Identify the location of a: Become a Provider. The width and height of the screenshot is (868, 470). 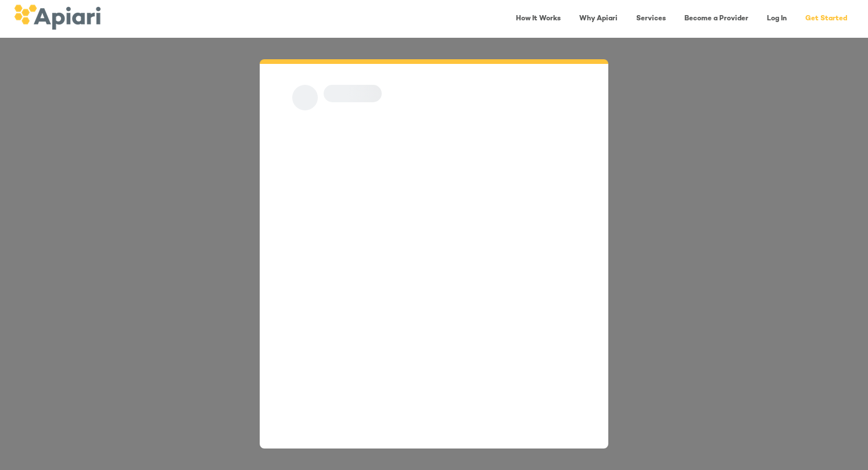
(716, 19).